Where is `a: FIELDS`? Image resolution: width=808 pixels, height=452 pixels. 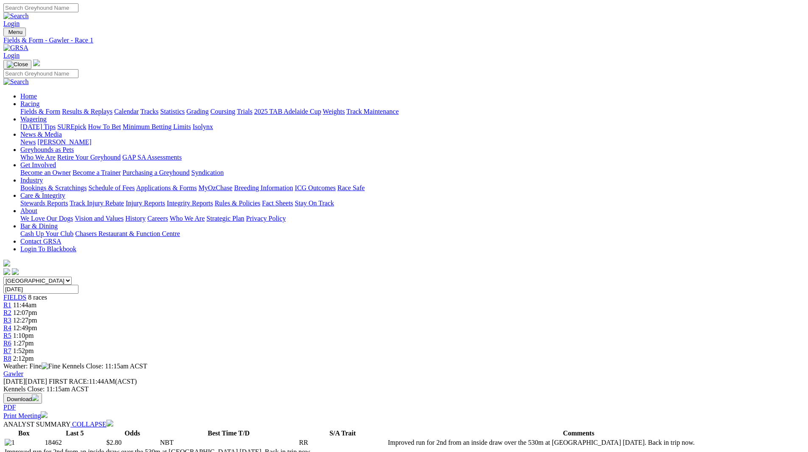 a: FIELDS is located at coordinates (15, 297).